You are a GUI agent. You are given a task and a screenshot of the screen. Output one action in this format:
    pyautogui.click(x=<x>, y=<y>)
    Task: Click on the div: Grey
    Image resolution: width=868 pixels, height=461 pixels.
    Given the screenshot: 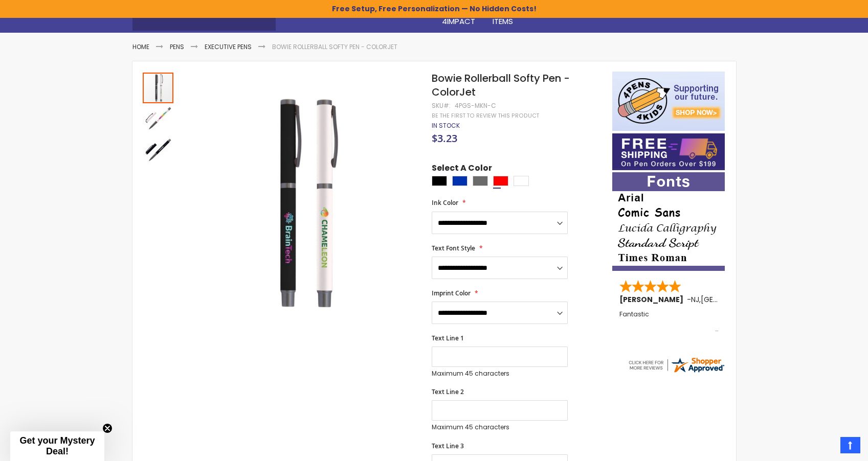 What is the action you would take?
    pyautogui.click(x=480, y=181)
    